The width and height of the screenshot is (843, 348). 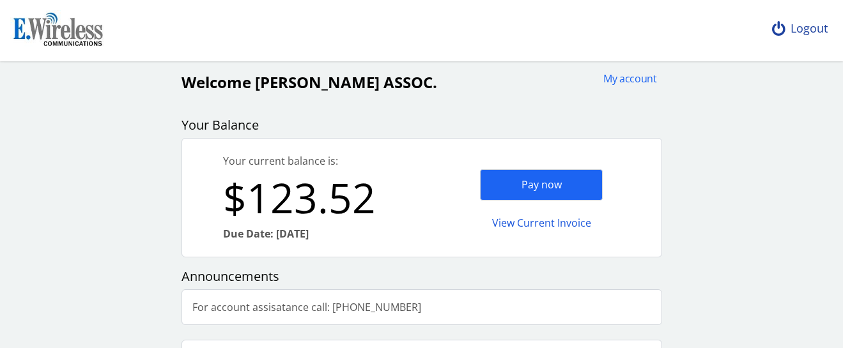 I want to click on div: Your current balance is:, so click(x=322, y=161).